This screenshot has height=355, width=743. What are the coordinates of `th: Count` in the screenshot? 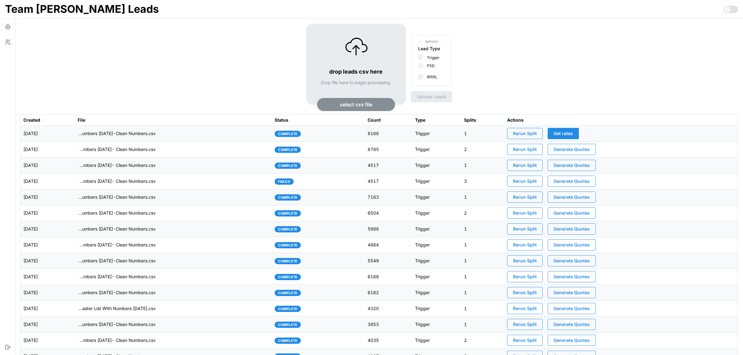 It's located at (388, 120).